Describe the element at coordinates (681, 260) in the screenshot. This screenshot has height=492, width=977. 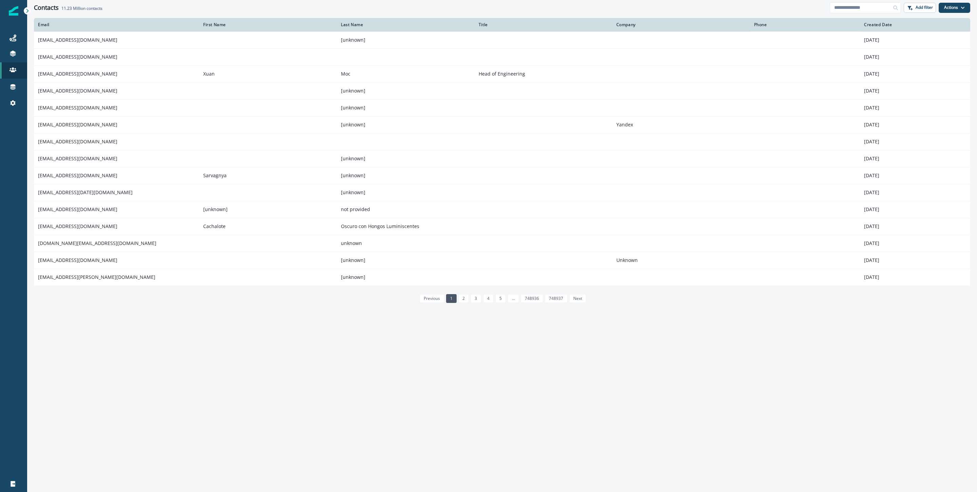
I see `td: Unknown` at that location.